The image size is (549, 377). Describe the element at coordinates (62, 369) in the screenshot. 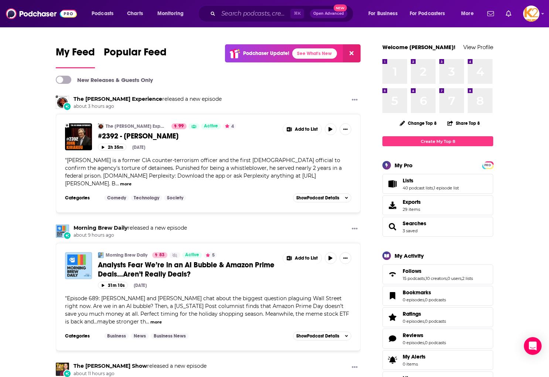

I see `img: The Tim Ferriss Show` at that location.